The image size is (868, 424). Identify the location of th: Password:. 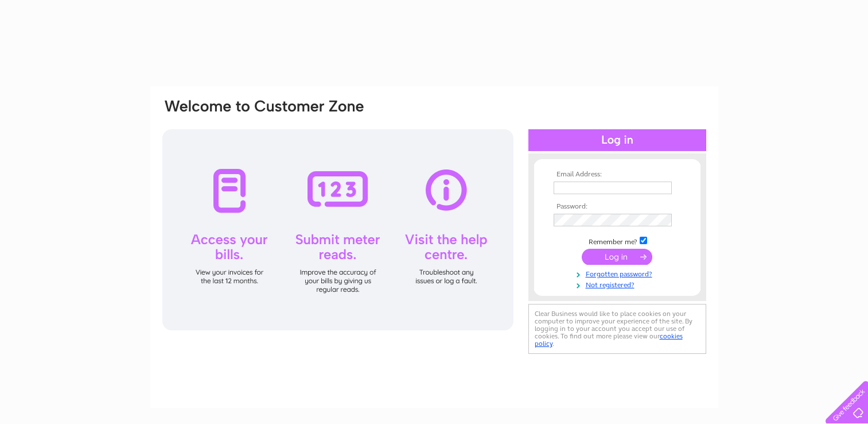
(617, 207).